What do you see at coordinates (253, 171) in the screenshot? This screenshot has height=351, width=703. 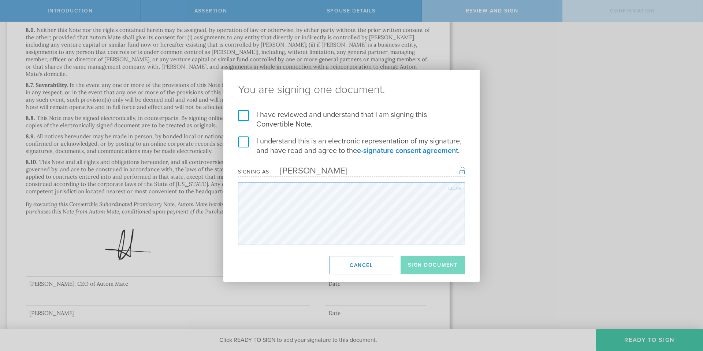 I see `div: Signing as` at bounding box center [253, 171].